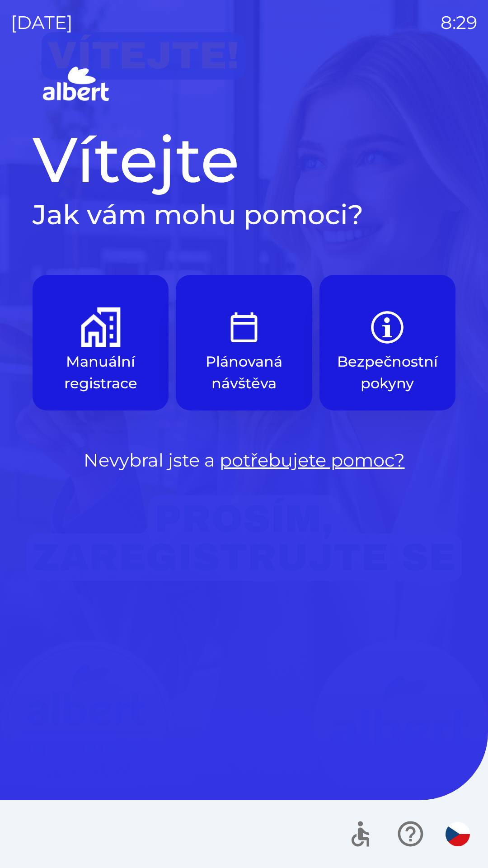 The height and width of the screenshot is (868, 488). I want to click on button: Plánovaná návštěva, so click(244, 342).